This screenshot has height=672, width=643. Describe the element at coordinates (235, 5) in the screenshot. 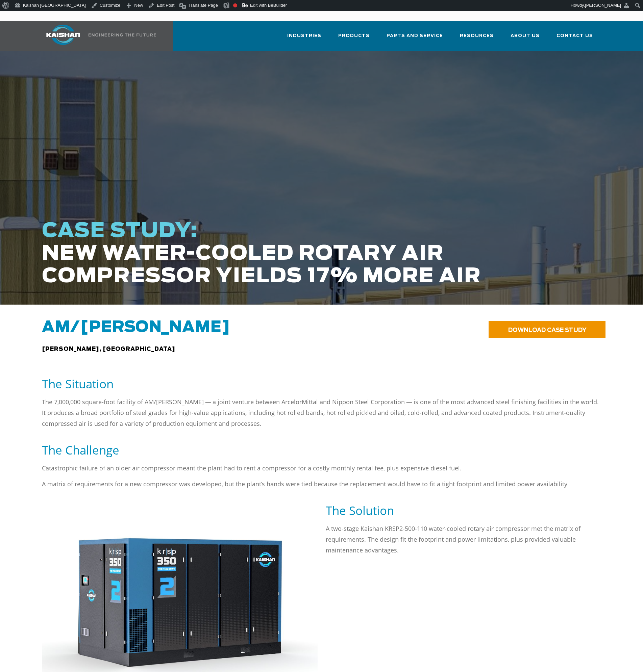

I see `div: Focus keyphrase not set` at that location.